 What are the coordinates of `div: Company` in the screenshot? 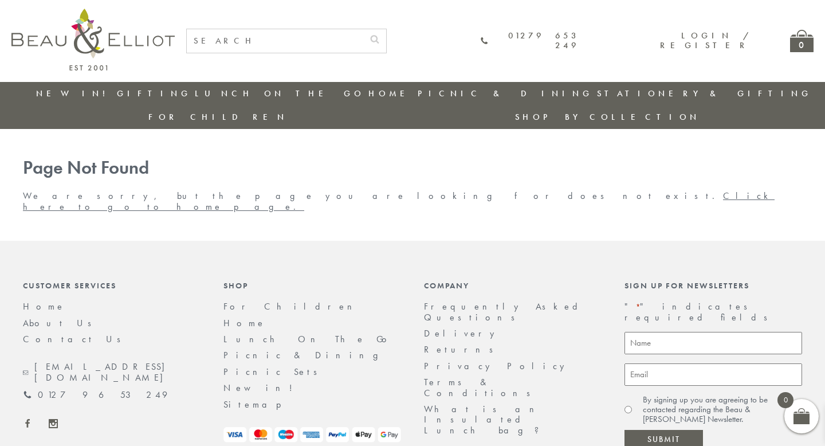 It's located at (513, 285).